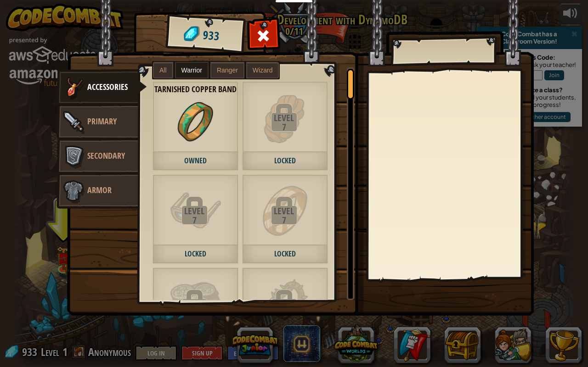  I want to click on span: Secondary, so click(106, 156).